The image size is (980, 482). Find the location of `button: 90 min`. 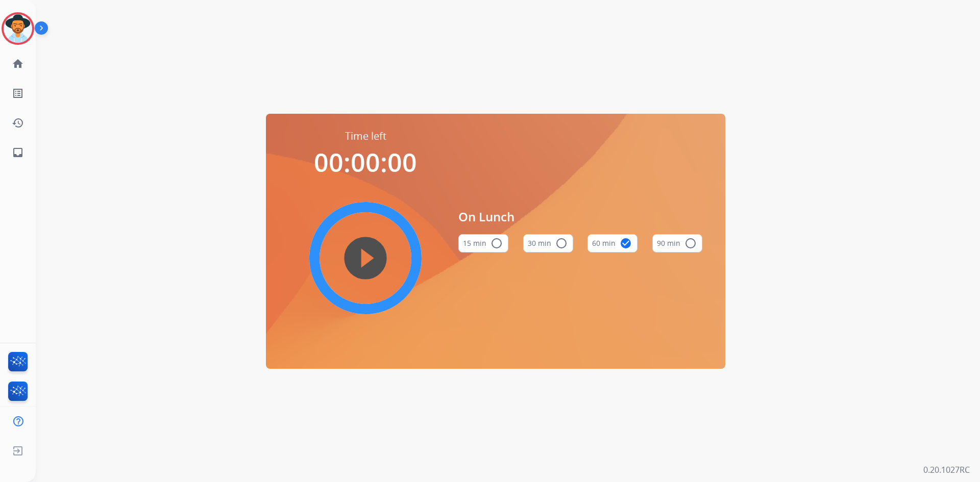

button: 90 min is located at coordinates (677, 243).